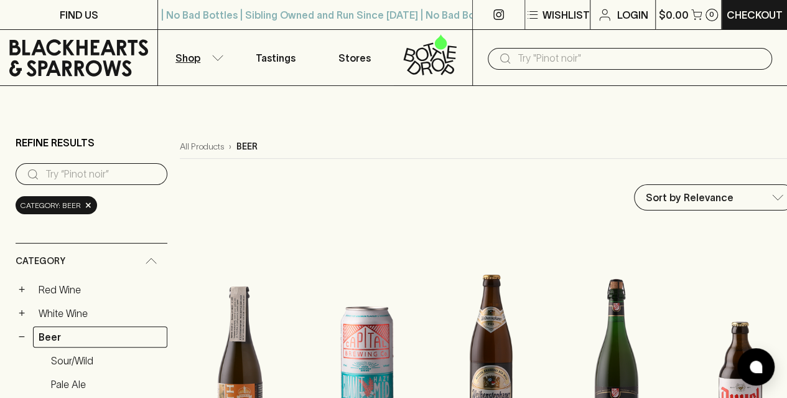  I want to click on a: Pale Ale, so click(106, 384).